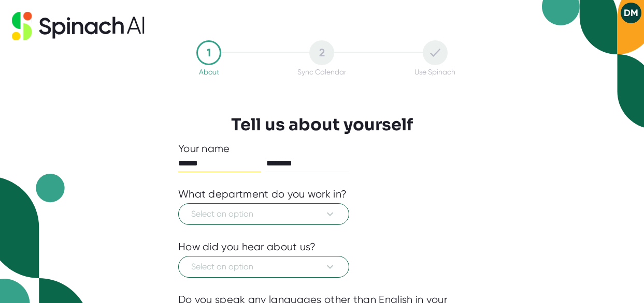  What do you see at coordinates (209, 72) in the screenshot?
I see `div: About` at bounding box center [209, 72].